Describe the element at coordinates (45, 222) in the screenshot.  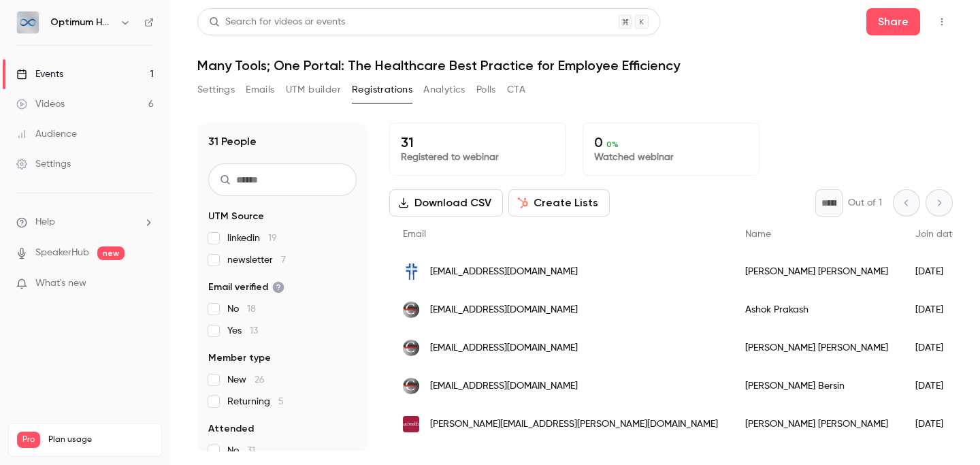
I see `span: Help` at that location.